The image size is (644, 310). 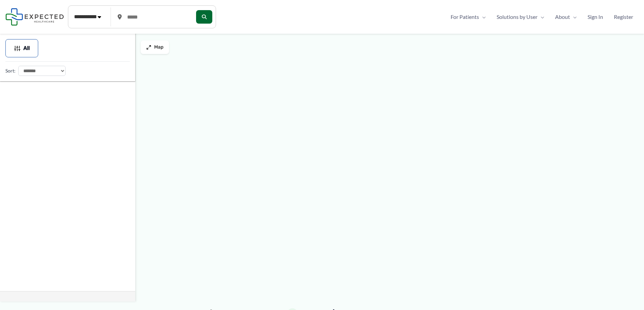 I want to click on span: Map, so click(x=159, y=47).